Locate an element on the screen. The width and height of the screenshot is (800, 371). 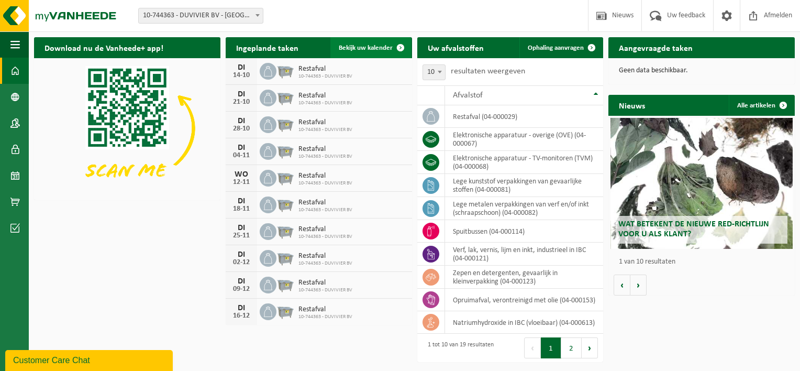
a: Bekijk uw kalender is located at coordinates (371, 48).